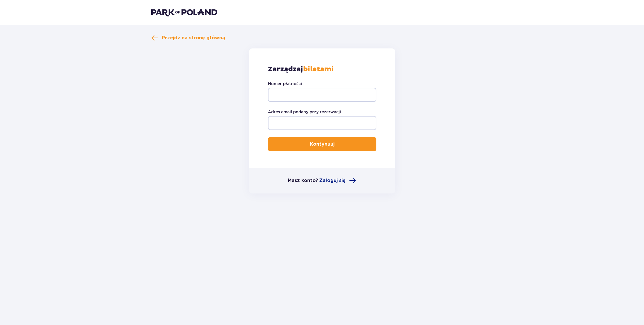 This screenshot has height=325, width=644. Describe the element at coordinates (322, 144) in the screenshot. I see `p: Kontynuuj` at that location.